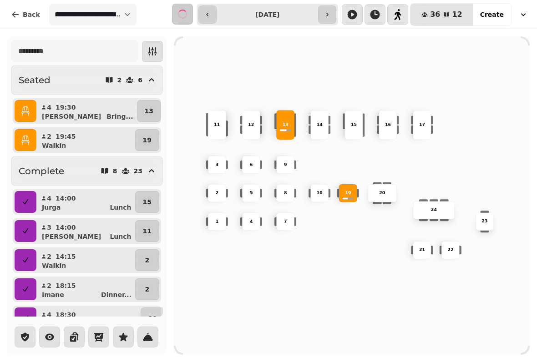 This screenshot has height=362, width=537. What do you see at coordinates (66, 137) in the screenshot?
I see `p: 19:45` at bounding box center [66, 137].